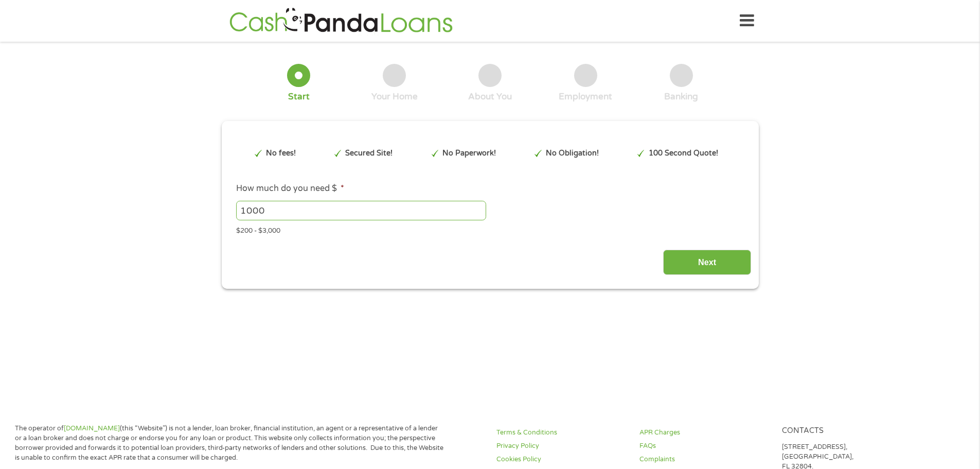  Describe the element at coordinates (681, 97) in the screenshot. I see `div: Banking` at that location.